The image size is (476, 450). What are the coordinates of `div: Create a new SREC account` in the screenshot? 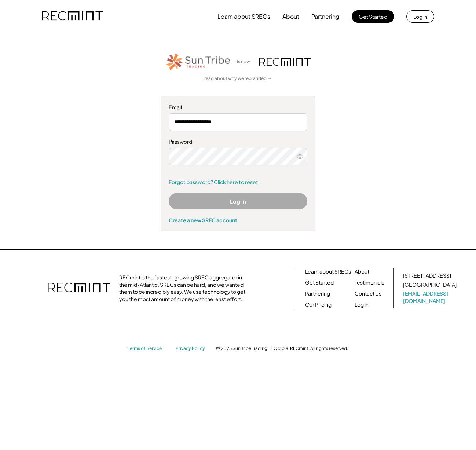 It's located at (238, 220).